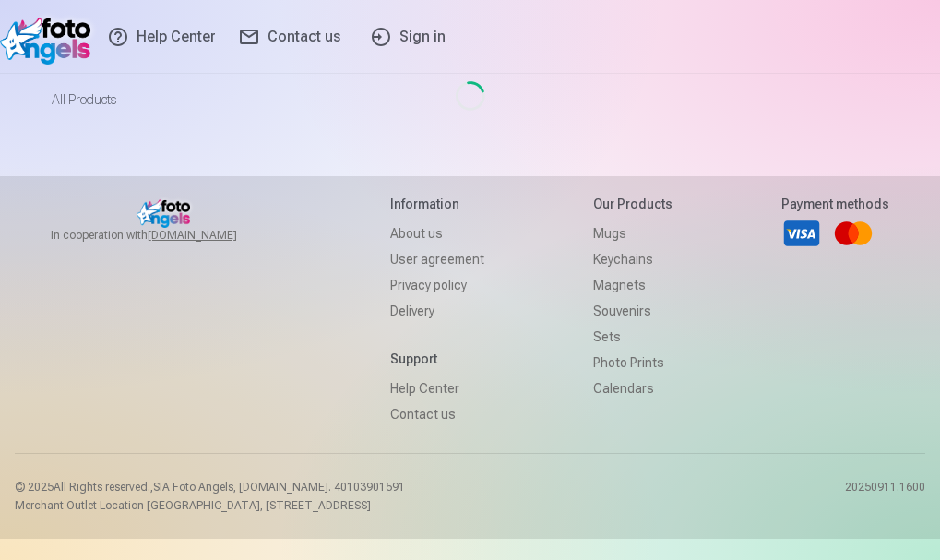 The width and height of the screenshot is (940, 560). Describe the element at coordinates (437, 388) in the screenshot. I see `a: Help Center` at that location.